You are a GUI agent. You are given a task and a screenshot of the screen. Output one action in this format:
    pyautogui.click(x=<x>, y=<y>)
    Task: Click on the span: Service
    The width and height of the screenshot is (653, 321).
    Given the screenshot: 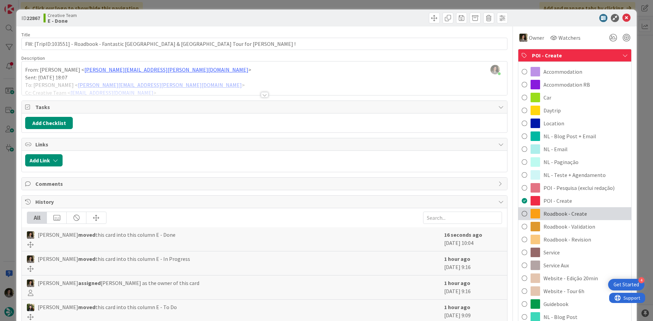 What is the action you would take?
    pyautogui.click(x=552, y=253)
    